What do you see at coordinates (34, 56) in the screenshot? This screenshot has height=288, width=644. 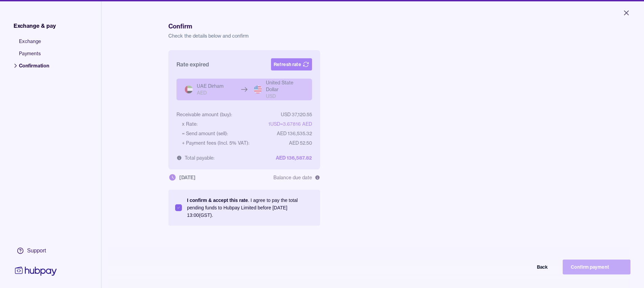 I see `span: Payments` at bounding box center [34, 56].